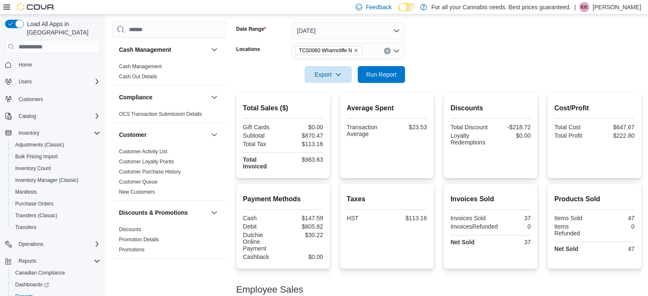  Describe the element at coordinates (490, 199) in the screenshot. I see `h2: Invoices Sold` at that location.